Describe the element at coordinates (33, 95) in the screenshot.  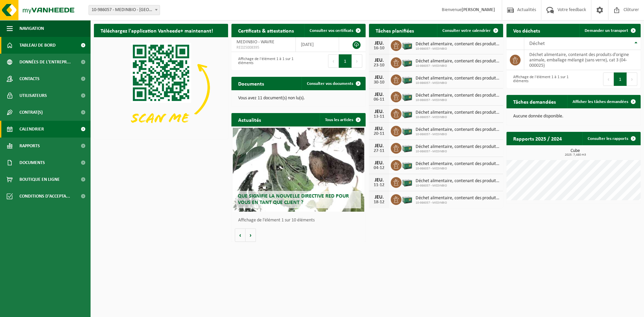
I see `span: Utilisateurs` at that location.